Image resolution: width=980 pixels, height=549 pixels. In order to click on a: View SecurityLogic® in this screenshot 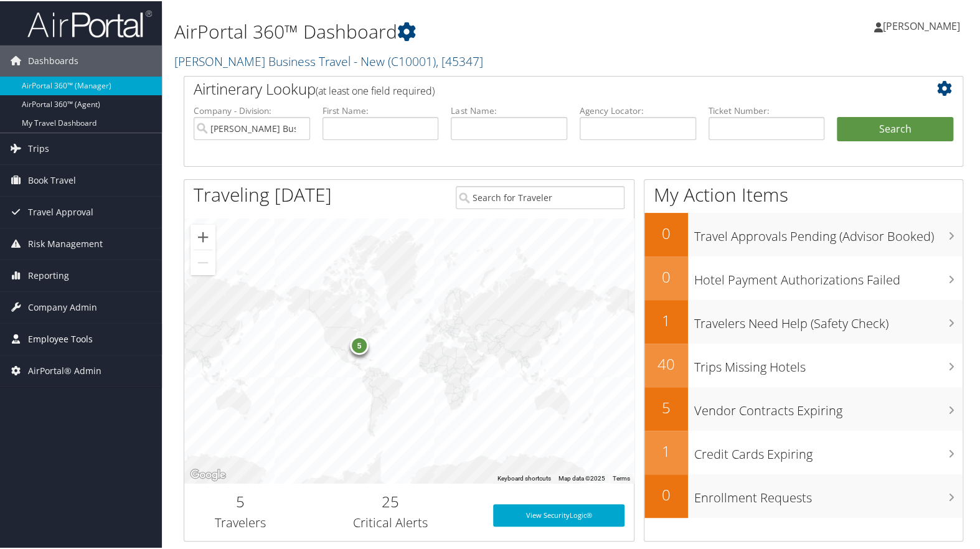, I will do `click(559, 514)`.